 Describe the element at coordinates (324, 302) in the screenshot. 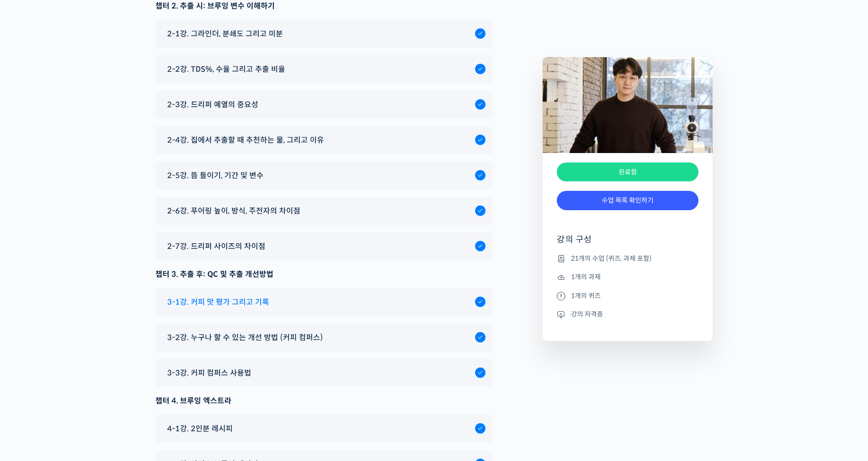

I see `a: 3-1강. 커피 맛 평가 그리고 기록` at that location.